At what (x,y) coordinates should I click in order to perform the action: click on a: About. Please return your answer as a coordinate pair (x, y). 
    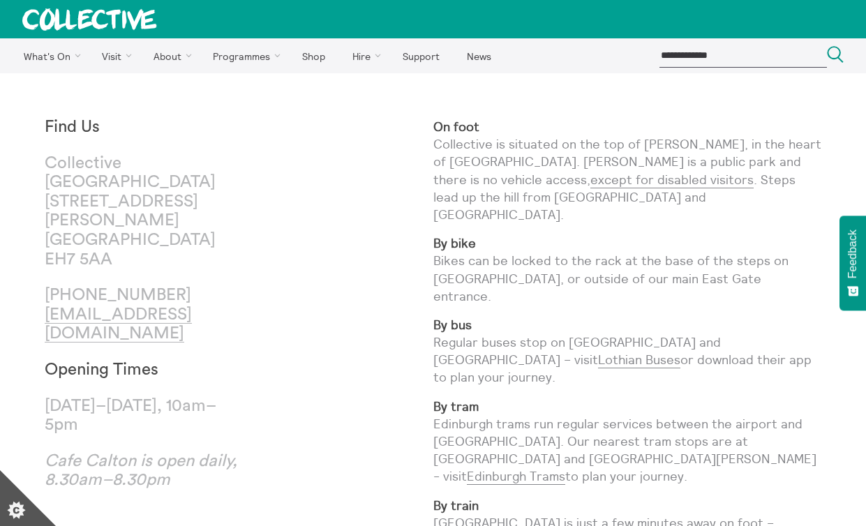
    Looking at the image, I should click on (170, 56).